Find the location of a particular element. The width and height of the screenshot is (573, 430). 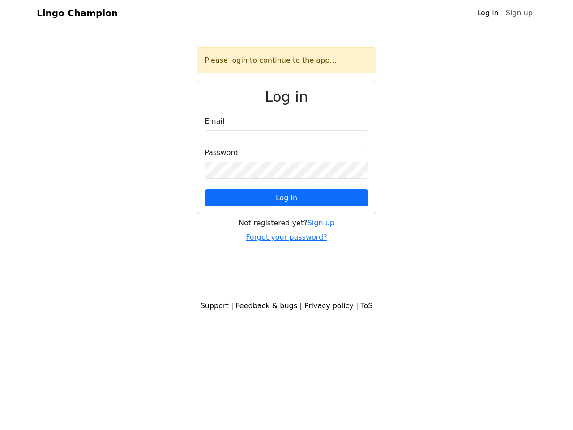

a: ToS is located at coordinates (366, 305).